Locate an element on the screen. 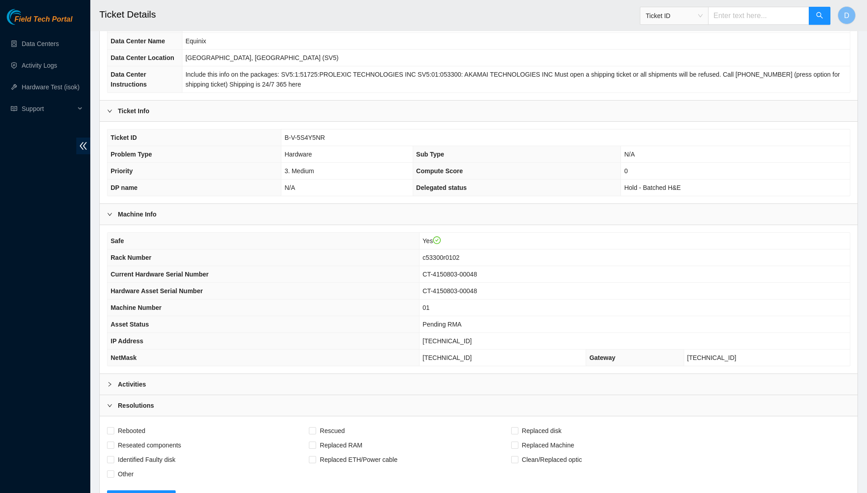 The width and height of the screenshot is (867, 493). span: Rack Number is located at coordinates (131, 258).